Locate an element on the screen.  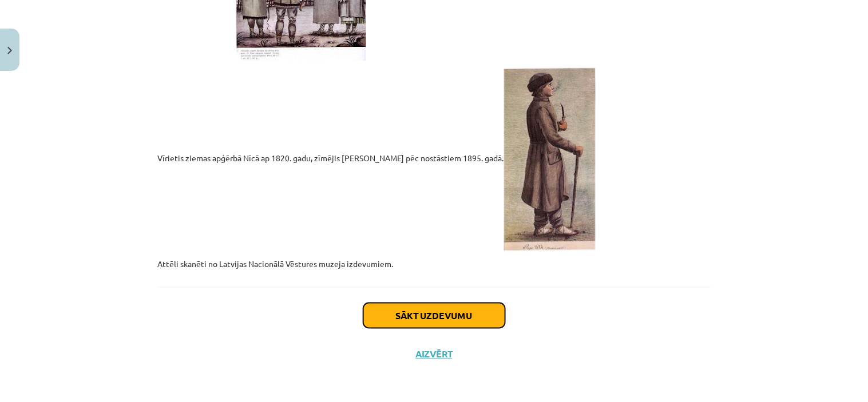
button: Sākt uzdevumu is located at coordinates (434, 316).